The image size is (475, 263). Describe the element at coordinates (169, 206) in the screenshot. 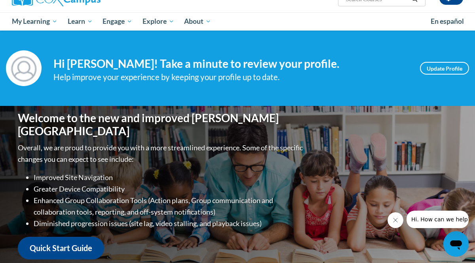

I see `li: Enhanced Group Collaboration Tools (Action plans, Group communication and collaboration tools, re...` at that location.